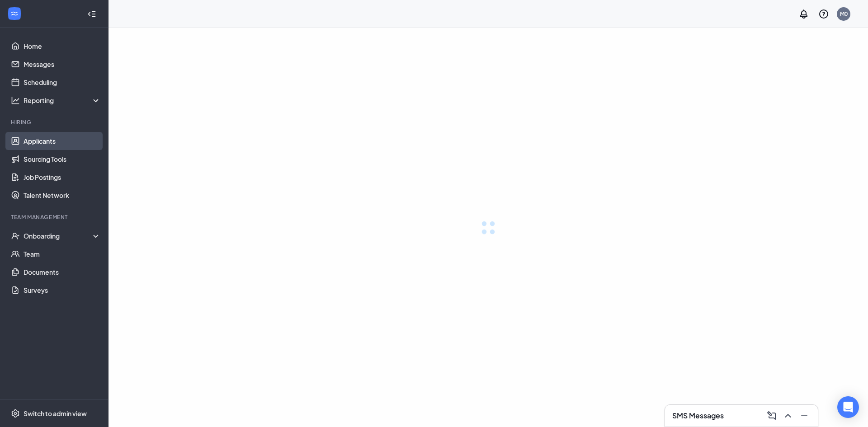 The height and width of the screenshot is (427, 868). Describe the element at coordinates (15, 236) in the screenshot. I see `svg: UserCheck` at that location.